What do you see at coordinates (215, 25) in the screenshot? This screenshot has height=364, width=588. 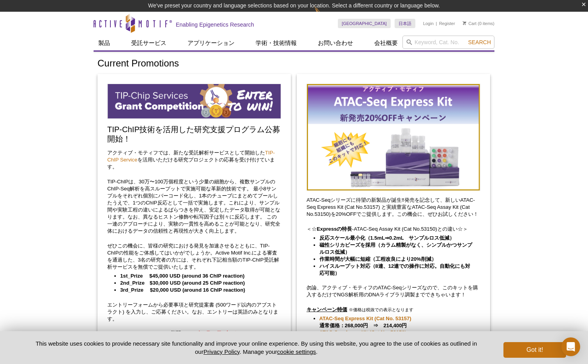 I see `h2: Enabling Epigenetics Research` at bounding box center [215, 25].